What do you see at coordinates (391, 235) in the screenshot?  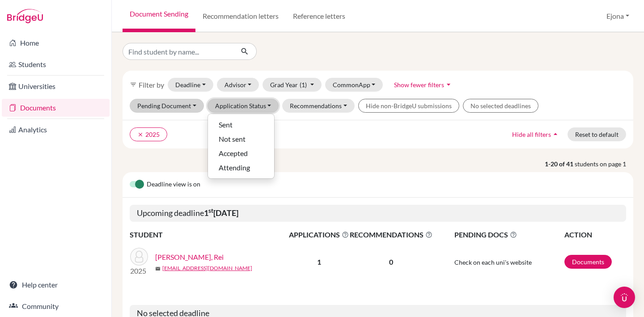 I see `span: RECOMMENDATIONS` at bounding box center [391, 235].